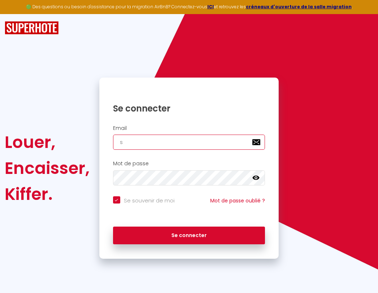 This screenshot has width=378, height=293. Describe the element at coordinates (189, 108) in the screenshot. I see `h1: Se connecter` at that location.